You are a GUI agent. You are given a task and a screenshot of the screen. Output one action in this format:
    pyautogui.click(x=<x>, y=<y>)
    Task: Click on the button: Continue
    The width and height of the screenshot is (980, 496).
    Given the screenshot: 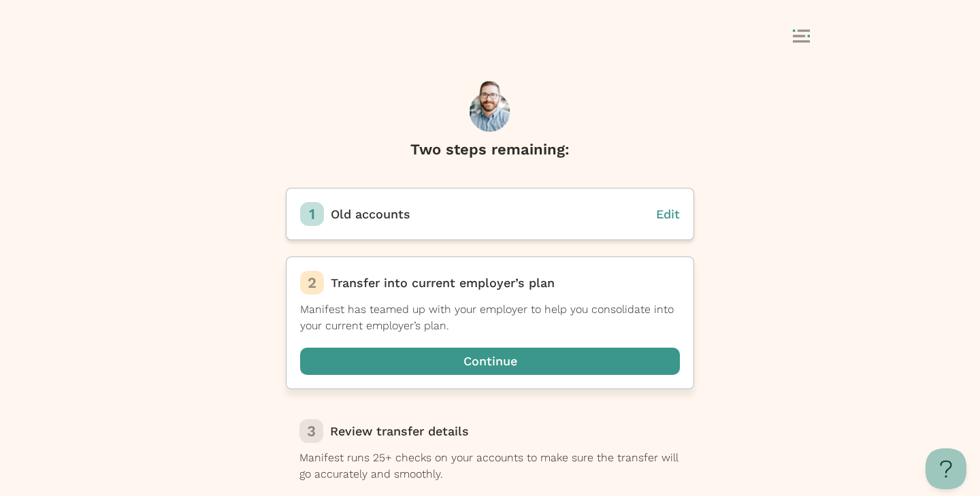 What is the action you would take?
    pyautogui.click(x=490, y=362)
    